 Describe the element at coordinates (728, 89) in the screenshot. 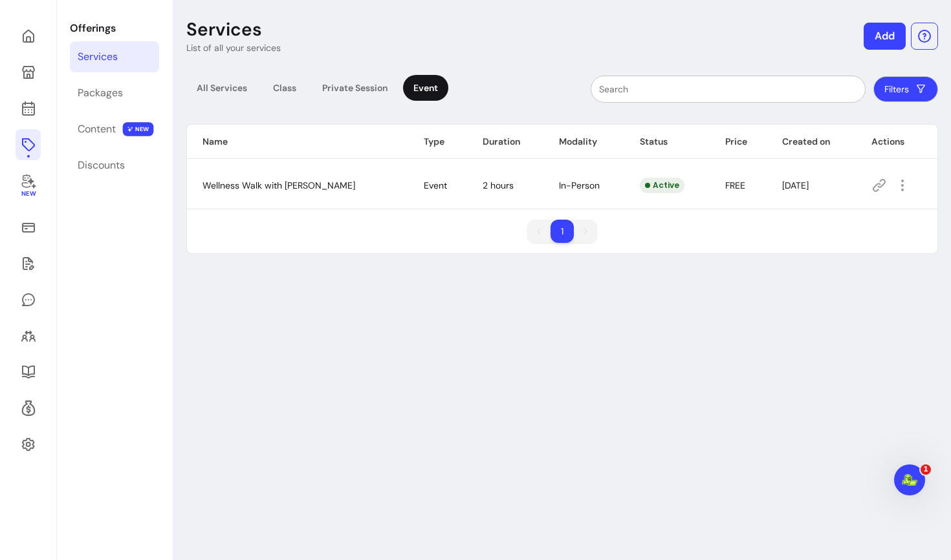

I see `input: Search` at that location.